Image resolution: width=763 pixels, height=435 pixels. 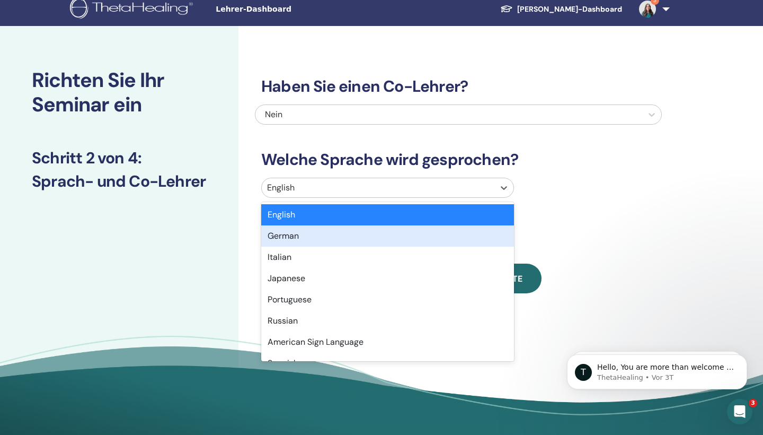 I want to click on p: Message from ThetaHealing, sent Vor 3T, so click(x=114, y=46).